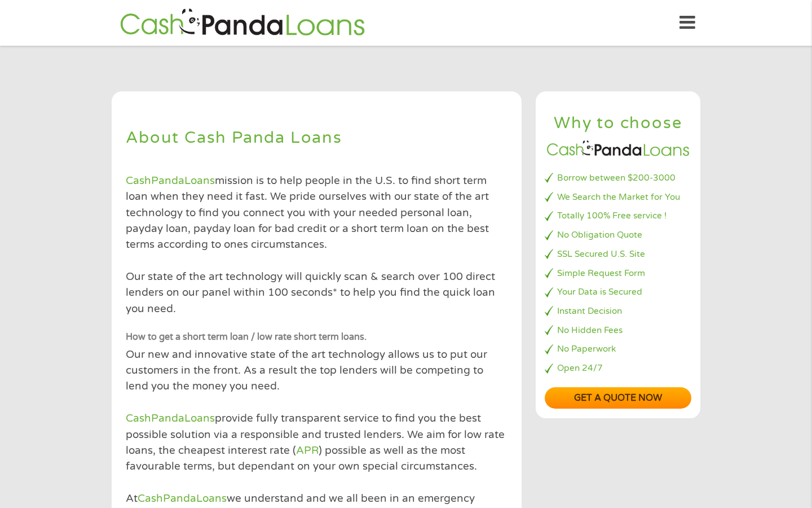 This screenshot has width=812, height=508. Describe the element at coordinates (316, 212) in the screenshot. I see `p: mission is to help people in the U.S. to find short term loan when they need it fast. We pride ou...` at that location.